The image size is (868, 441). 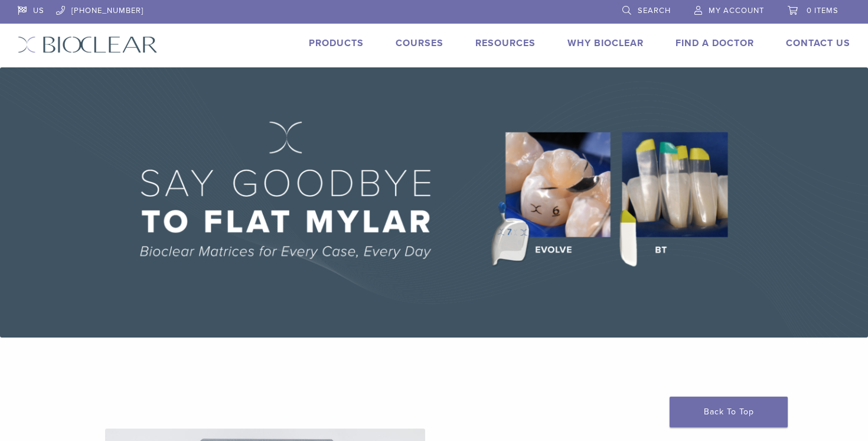 What do you see at coordinates (606, 44) in the screenshot?
I see `a: Why Bioclear` at bounding box center [606, 44].